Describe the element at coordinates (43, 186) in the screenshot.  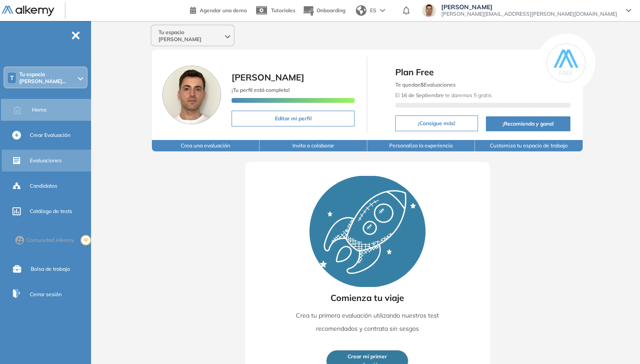
I see `span: Candidatos` at that location.